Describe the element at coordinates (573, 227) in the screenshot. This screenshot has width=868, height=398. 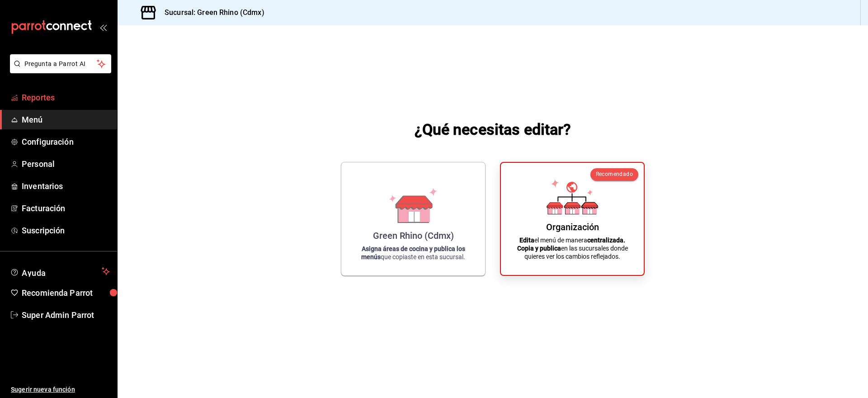
I see `div: Organización` at that location.